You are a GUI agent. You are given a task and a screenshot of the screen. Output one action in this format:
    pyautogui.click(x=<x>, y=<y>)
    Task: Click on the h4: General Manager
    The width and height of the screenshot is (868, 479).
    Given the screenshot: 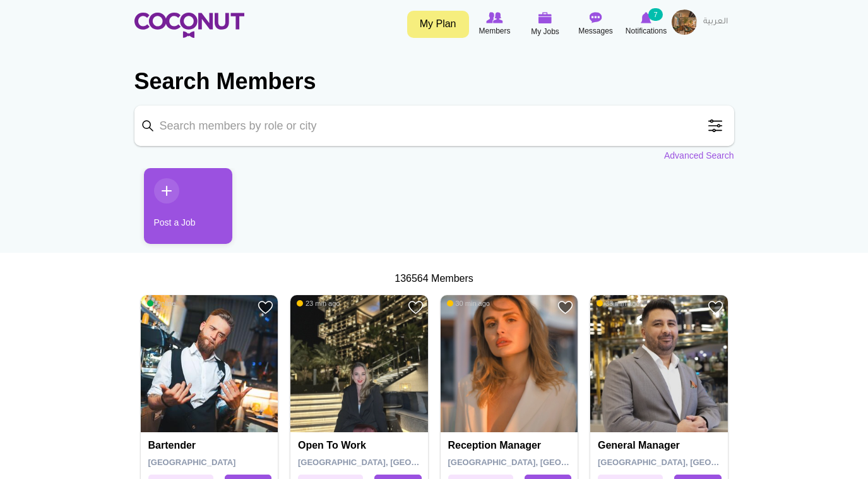 What is the action you would take?
    pyautogui.click(x=661, y=446)
    